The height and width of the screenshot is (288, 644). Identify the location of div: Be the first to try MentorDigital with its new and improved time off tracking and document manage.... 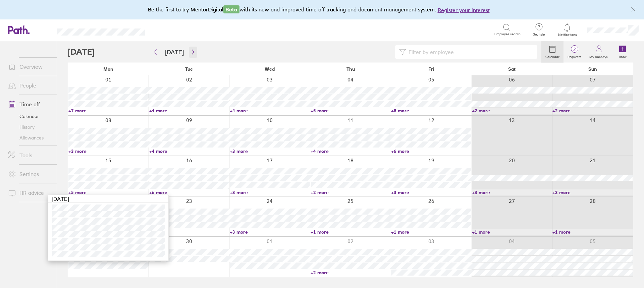
(322, 10).